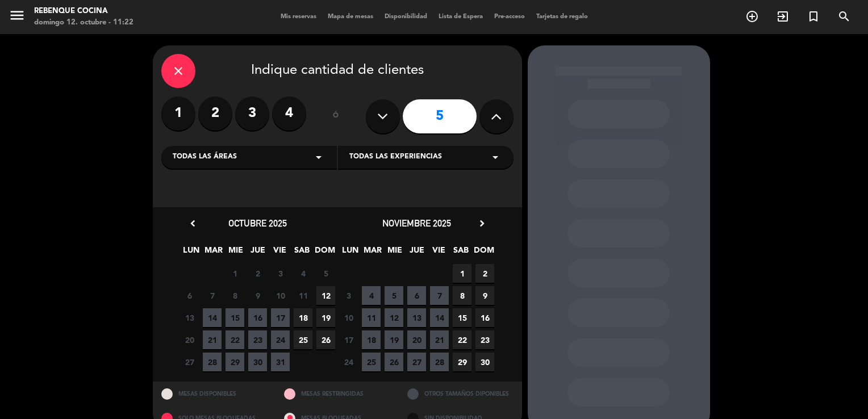  Describe the element at coordinates (84, 23) in the screenshot. I see `div: domingo 12. octubre - 11:22` at that location.